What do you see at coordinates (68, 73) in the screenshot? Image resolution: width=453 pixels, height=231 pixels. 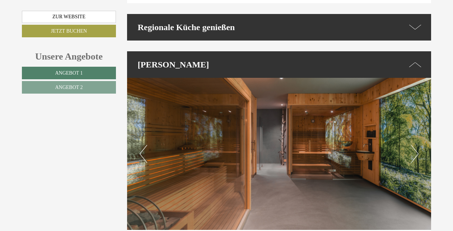 I see `span: Angebot 1` at bounding box center [68, 73].